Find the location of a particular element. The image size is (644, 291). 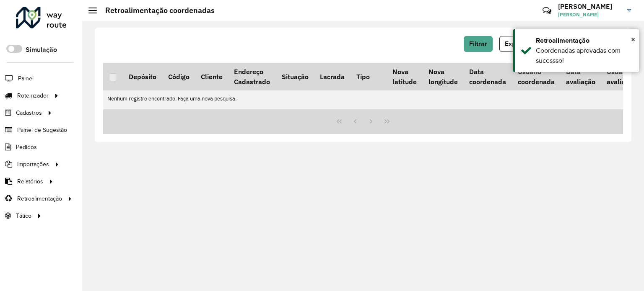

th: Endereço Cadastrado is located at coordinates (252, 76).